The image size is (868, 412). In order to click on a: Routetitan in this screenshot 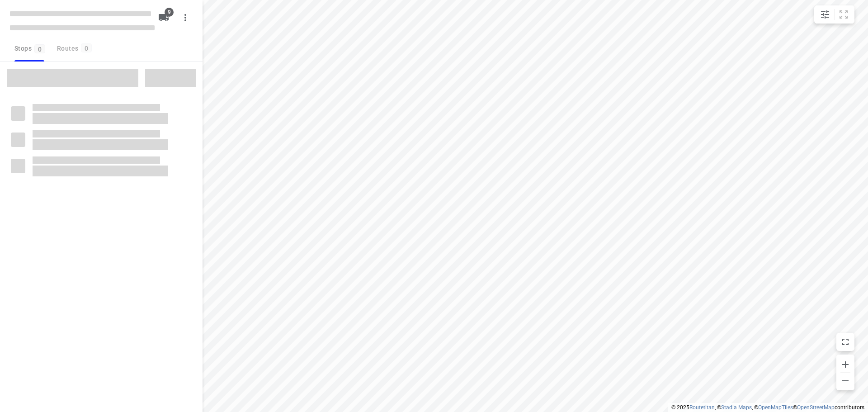, I will do `click(702, 407)`.